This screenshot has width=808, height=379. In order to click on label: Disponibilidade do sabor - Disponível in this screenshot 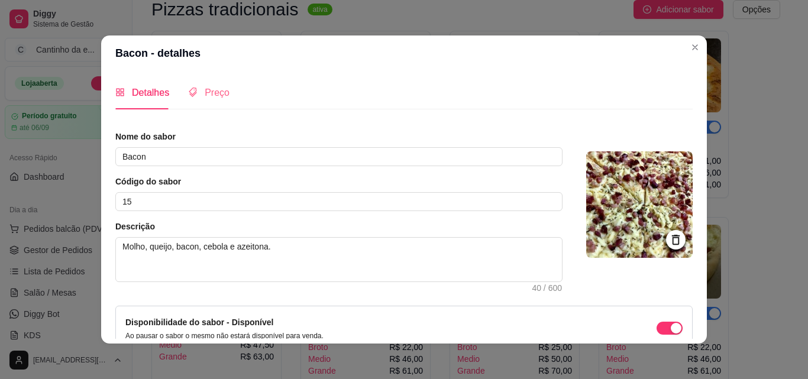, I will do `click(199, 322)`.